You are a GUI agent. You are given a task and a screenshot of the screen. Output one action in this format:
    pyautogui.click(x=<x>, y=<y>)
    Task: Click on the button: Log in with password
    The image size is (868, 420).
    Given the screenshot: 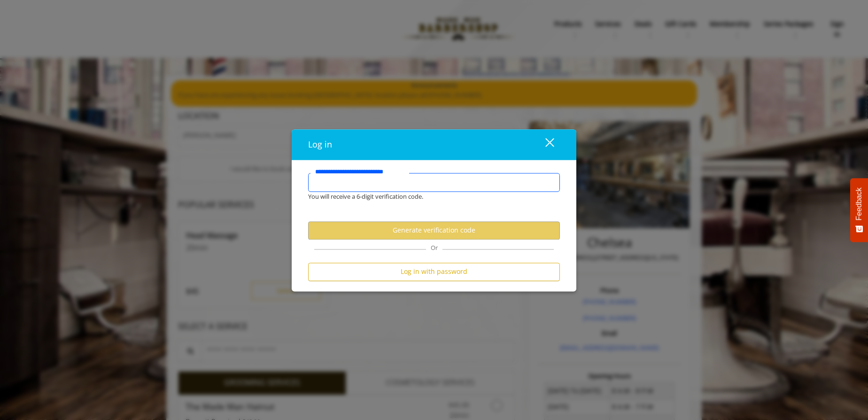 What is the action you would take?
    pyautogui.click(x=434, y=272)
    